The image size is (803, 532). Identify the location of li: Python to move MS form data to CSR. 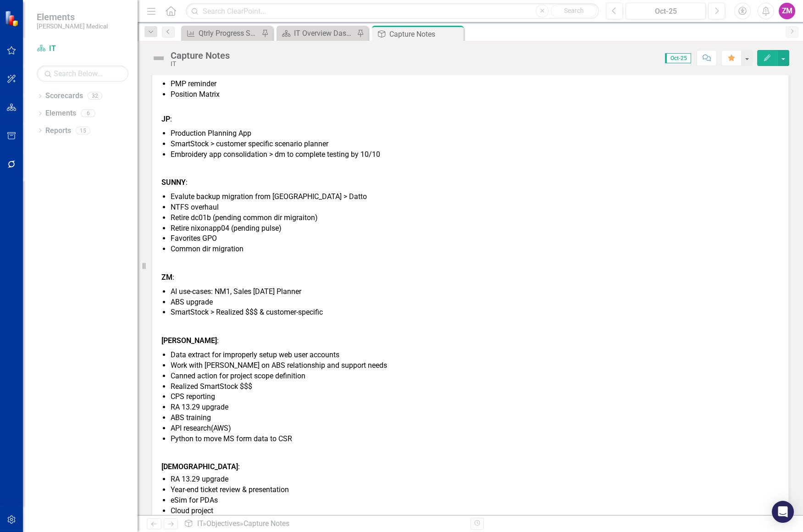
(475, 439).